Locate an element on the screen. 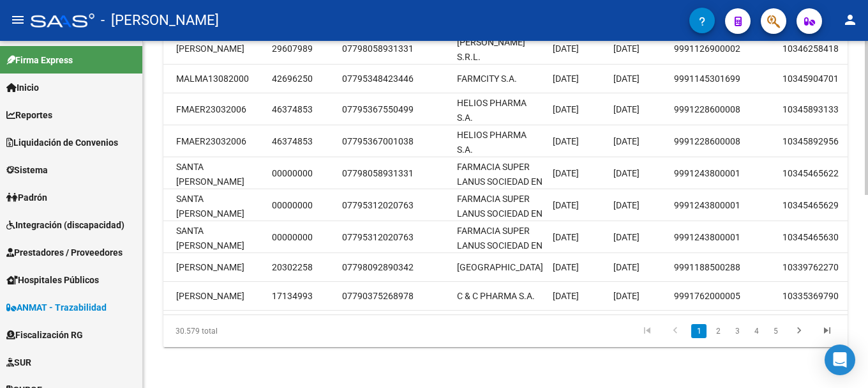  span: Sistema is located at coordinates (27, 170).